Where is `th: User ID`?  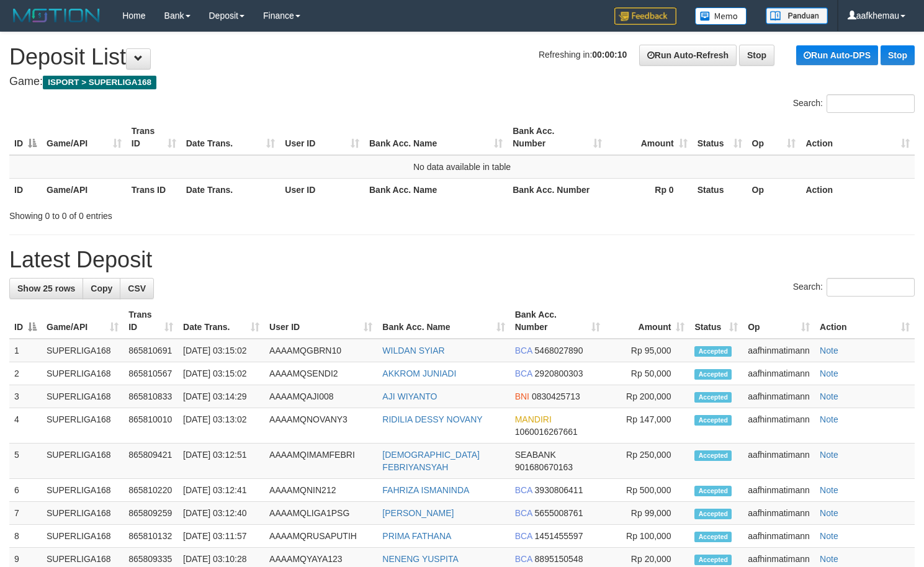 th: User ID is located at coordinates (322, 189).